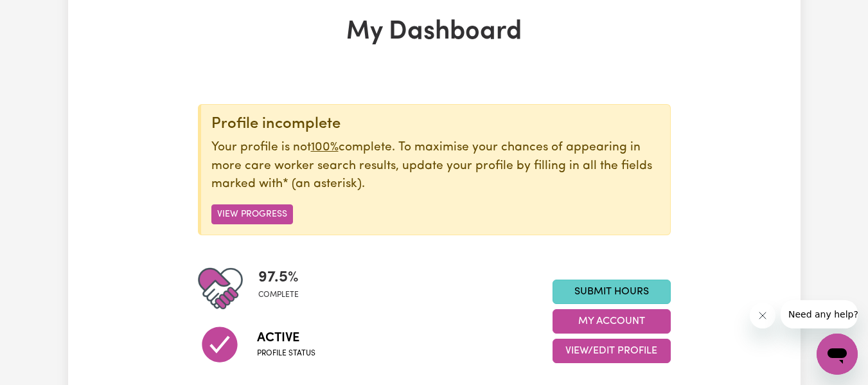 Image resolution: width=868 pixels, height=385 pixels. What do you see at coordinates (286, 338) in the screenshot?
I see `span: Active` at bounding box center [286, 338].